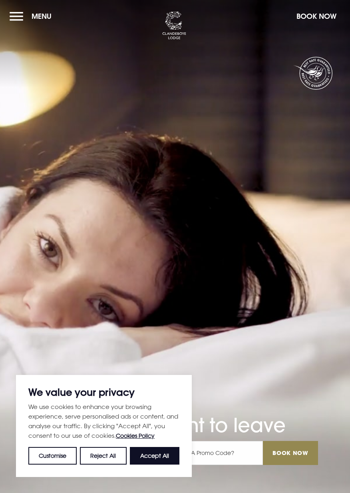 The height and width of the screenshot is (493, 350). What do you see at coordinates (317, 16) in the screenshot?
I see `button: Book Now` at bounding box center [317, 16].